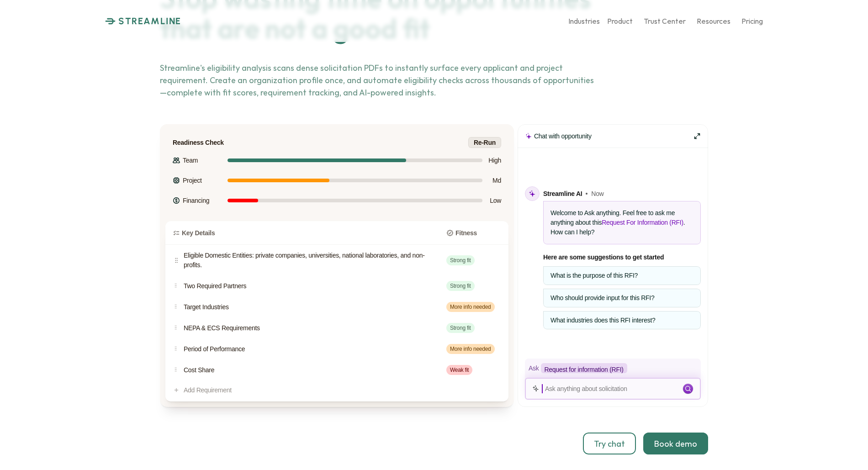  Describe the element at coordinates (307, 286) in the screenshot. I see `p: Two Required Partners` at that location.